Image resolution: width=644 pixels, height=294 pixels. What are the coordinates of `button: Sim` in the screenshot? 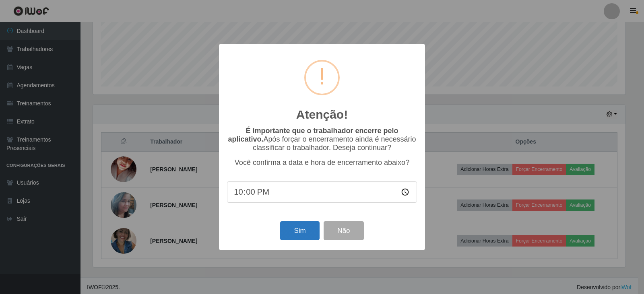 It's located at (299, 230).